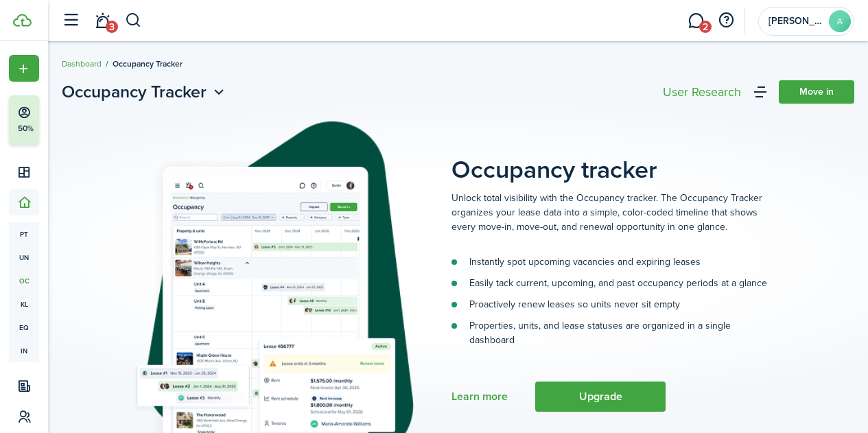  I want to click on a: pt, so click(24, 234).